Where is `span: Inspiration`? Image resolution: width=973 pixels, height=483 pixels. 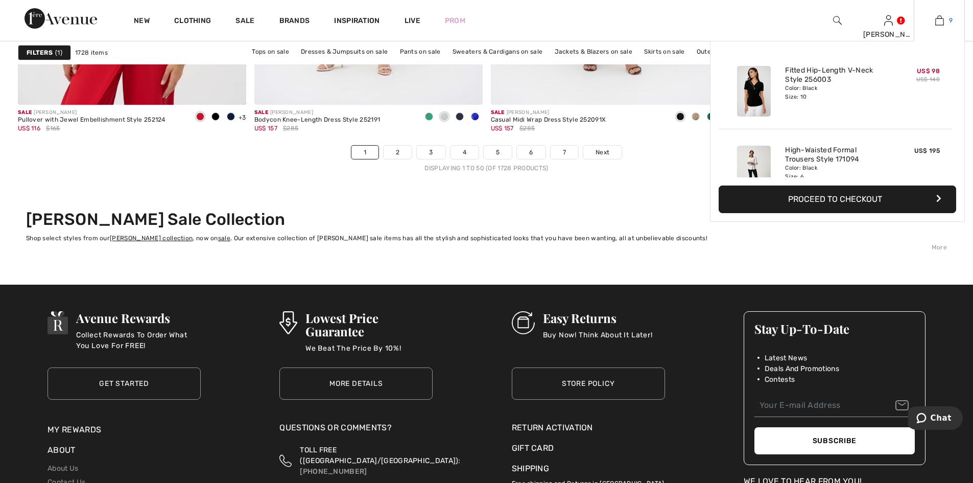
span: Inspiration is located at coordinates (357, 21).